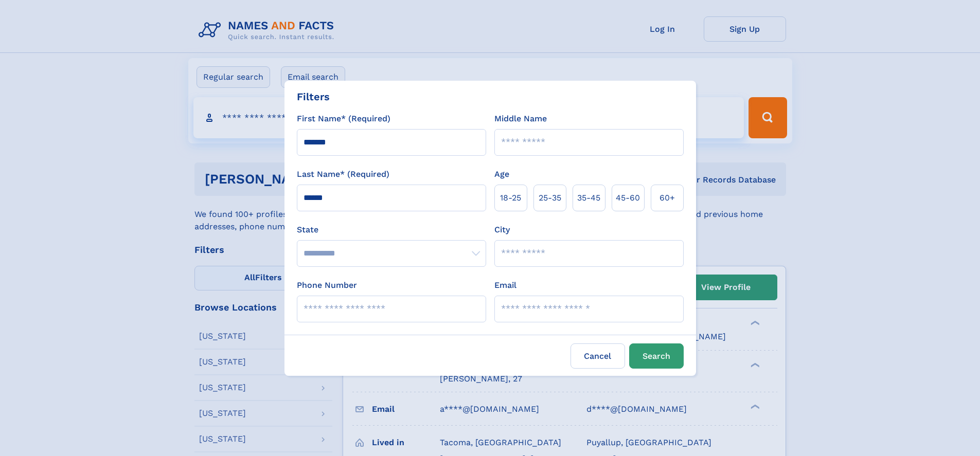  Describe the element at coordinates (521, 119) in the screenshot. I see `label: Middle Name` at that location.